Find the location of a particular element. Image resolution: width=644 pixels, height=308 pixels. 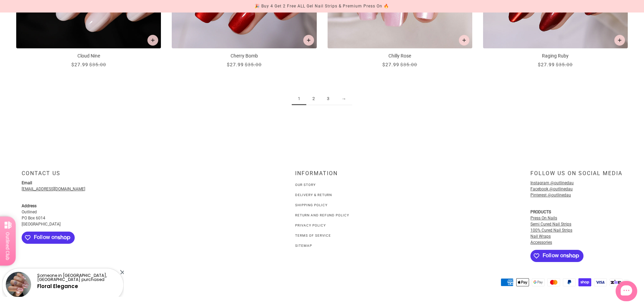

div: 🎉 Buy 4 Get 2 Free ALL Gel Nail Strips & Premium Press On 🔥 is located at coordinates (322, 6).